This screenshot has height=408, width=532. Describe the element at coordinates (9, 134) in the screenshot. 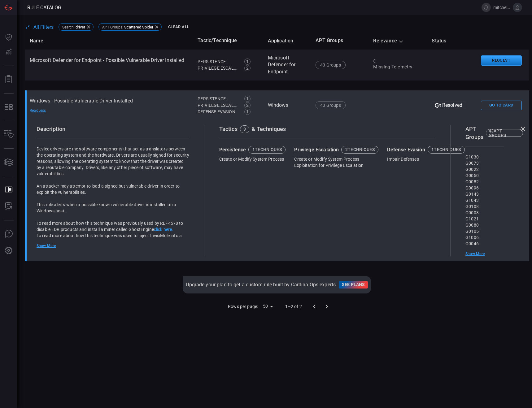

I see `button: Inventory` at that location.